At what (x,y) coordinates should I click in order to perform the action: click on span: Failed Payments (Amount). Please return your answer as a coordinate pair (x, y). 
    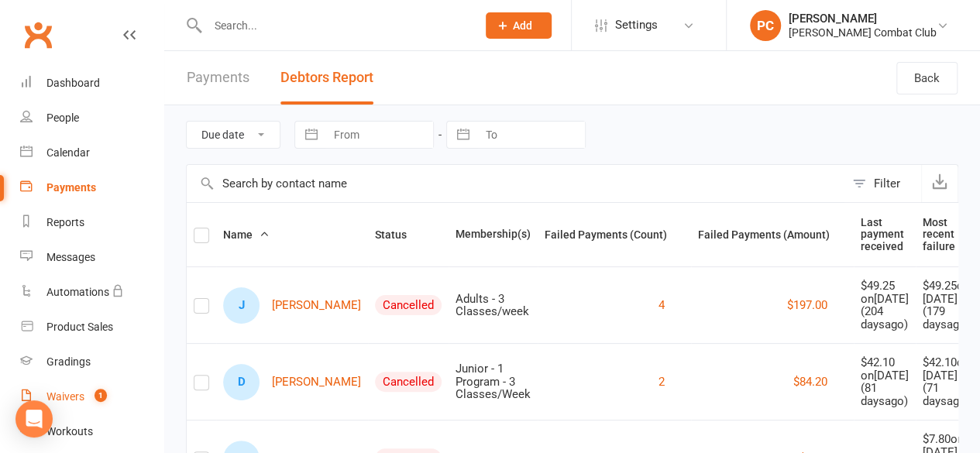
    Looking at the image, I should click on (772, 234).